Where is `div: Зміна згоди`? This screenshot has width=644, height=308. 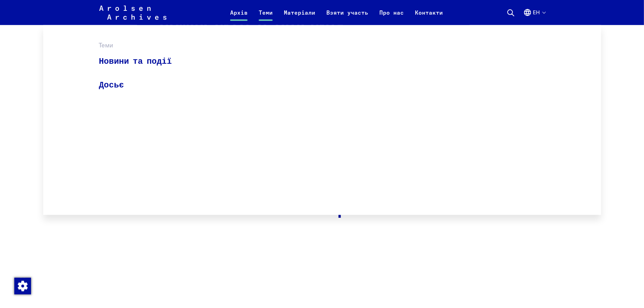
div: Зміна згоди is located at coordinates (22, 286).